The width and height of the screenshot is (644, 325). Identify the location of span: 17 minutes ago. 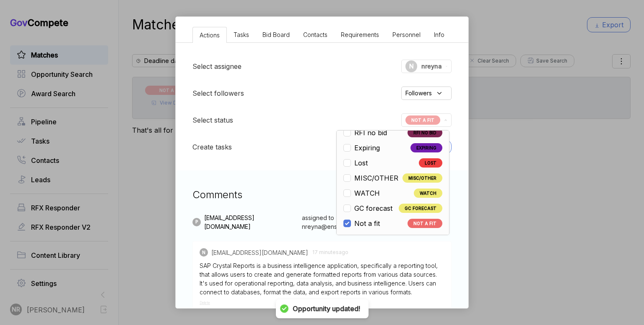
(330, 252).